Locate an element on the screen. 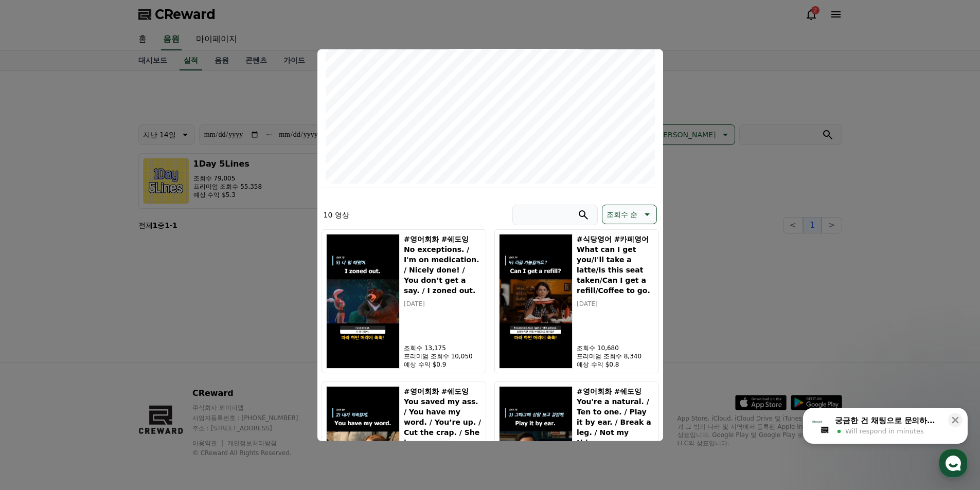 The width and height of the screenshot is (980, 490). p: 프리미엄 조회수 10,050 is located at coordinates (442, 356).